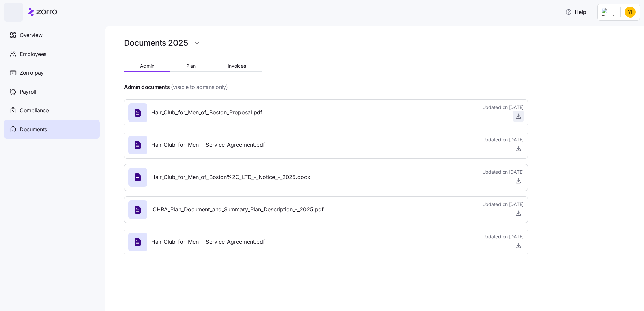  What do you see at coordinates (231, 177) in the screenshot?
I see `span: Hair_Club_for_Men_of_Boston%2C_LTD_-_Notice_-_2025.docx` at bounding box center [231, 177].